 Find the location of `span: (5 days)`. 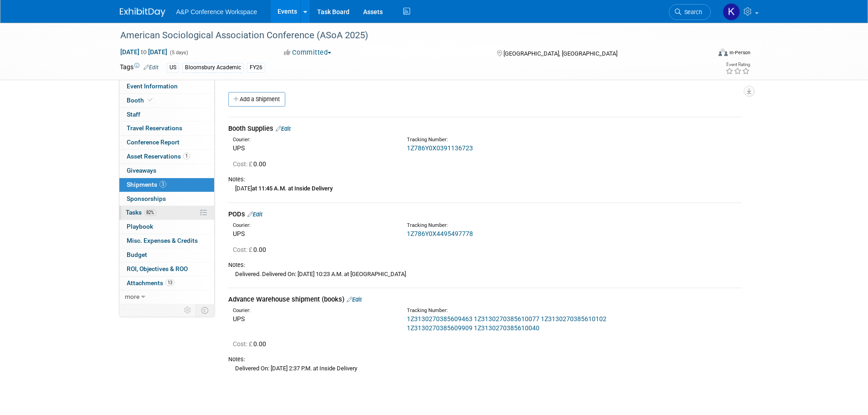

span: (5 days) is located at coordinates (179, 53).